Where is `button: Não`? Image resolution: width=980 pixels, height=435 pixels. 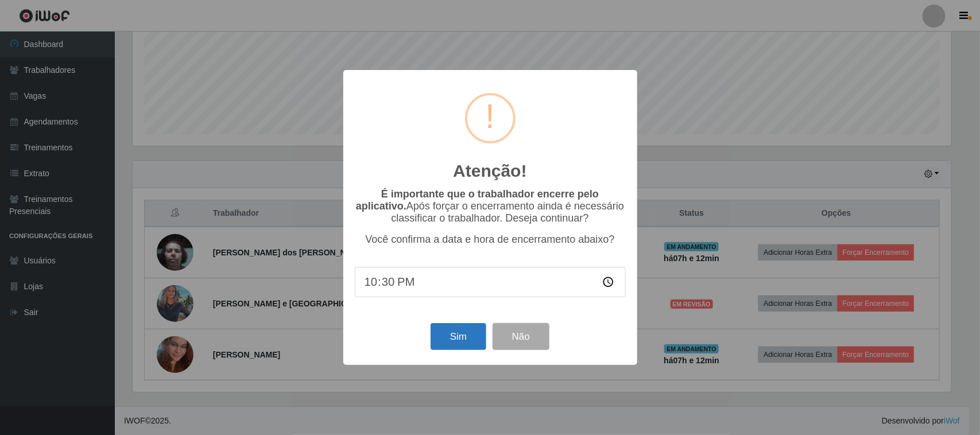
button: Não is located at coordinates (521, 336).